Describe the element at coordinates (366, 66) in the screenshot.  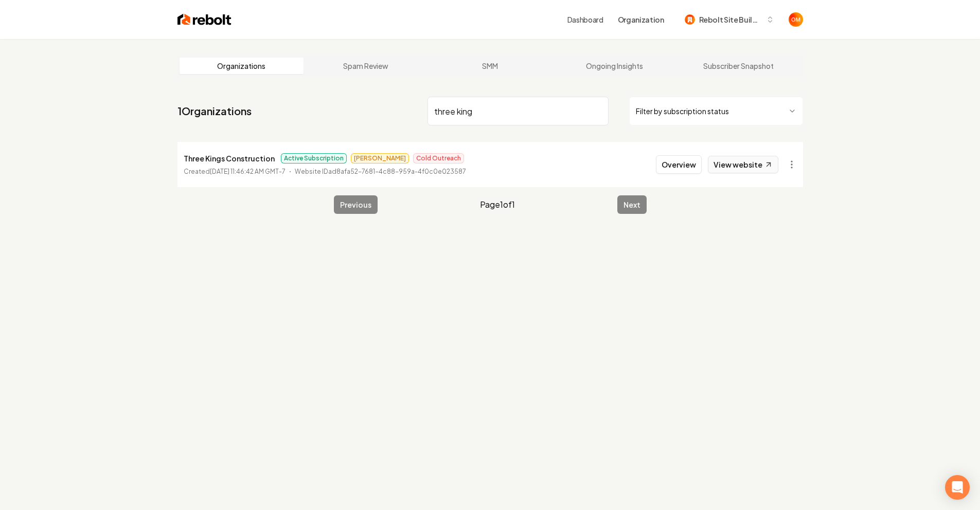
I see `a: Spam Review` at that location.